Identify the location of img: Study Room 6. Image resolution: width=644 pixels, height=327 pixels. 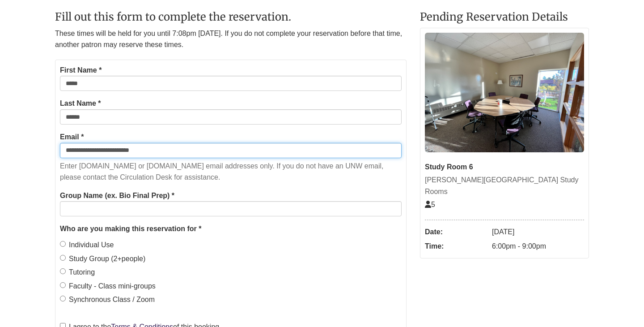
(505, 92).